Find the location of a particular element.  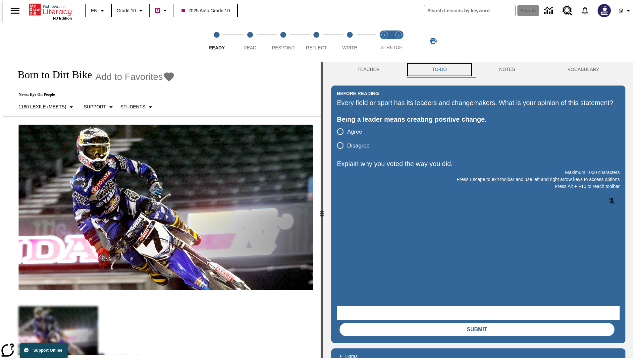

span: Support Offline is located at coordinates (48, 350).